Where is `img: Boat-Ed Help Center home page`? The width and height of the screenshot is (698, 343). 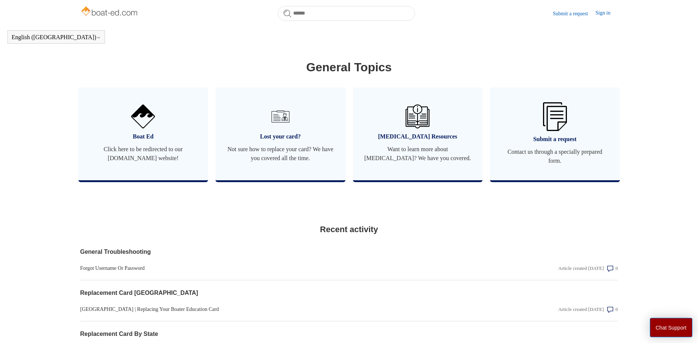
img: Boat-Ed Help Center home page is located at coordinates (110, 12).